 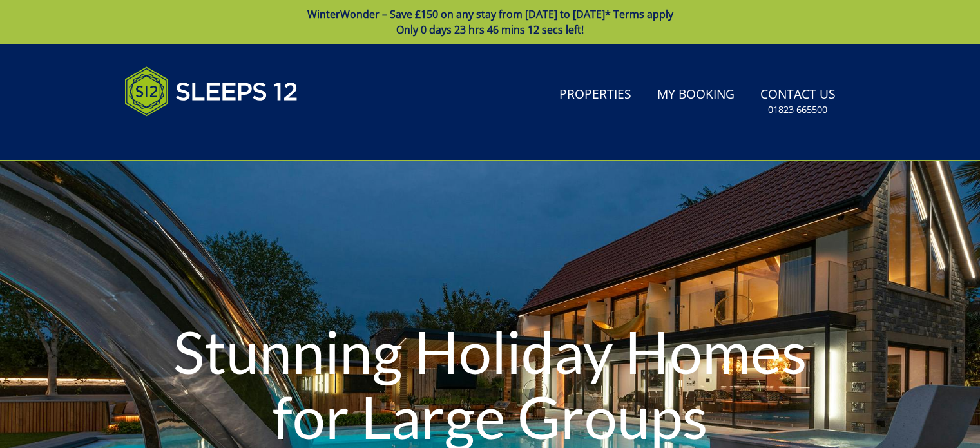 What do you see at coordinates (798, 109) in the screenshot?
I see `small: 01823 665500` at bounding box center [798, 109].